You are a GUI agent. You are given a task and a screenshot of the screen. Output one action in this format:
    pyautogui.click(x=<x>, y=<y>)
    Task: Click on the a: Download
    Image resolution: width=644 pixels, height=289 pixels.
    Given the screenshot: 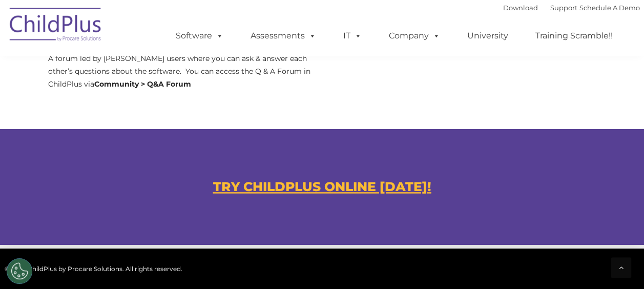 What is the action you would take?
    pyautogui.click(x=520, y=8)
    